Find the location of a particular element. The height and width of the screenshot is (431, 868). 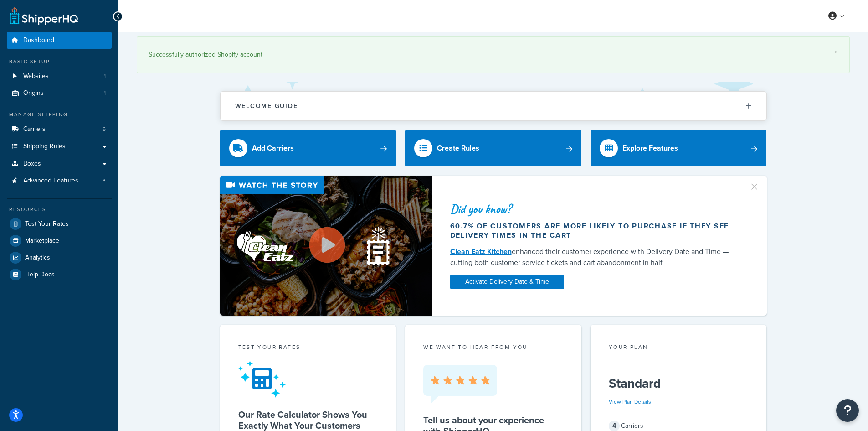

li: Shipping Rules is located at coordinates (59, 146).